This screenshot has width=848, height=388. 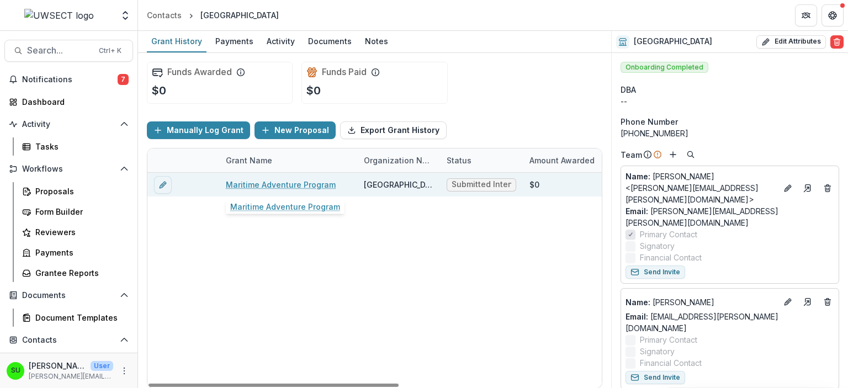 I want to click on button: Delete, so click(x=837, y=42).